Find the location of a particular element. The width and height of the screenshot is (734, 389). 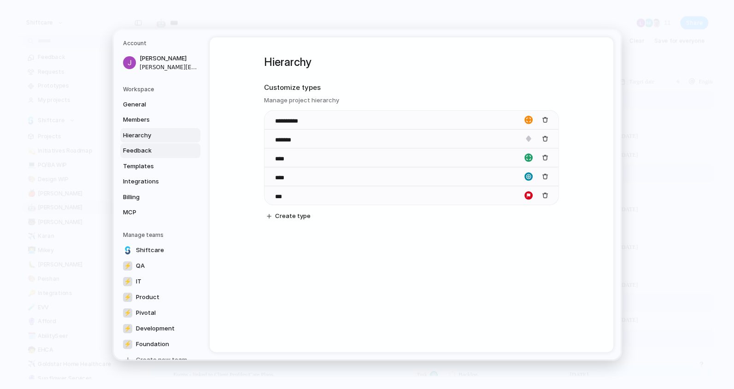

h3: Manage project hierarchy is located at coordinates (411, 100).